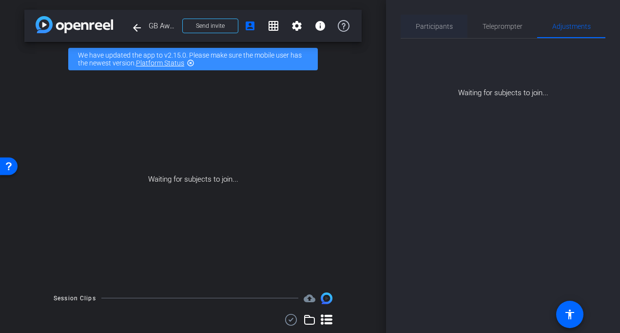  What do you see at coordinates (250, 26) in the screenshot?
I see `mat-icon: account_box` at bounding box center [250, 26].